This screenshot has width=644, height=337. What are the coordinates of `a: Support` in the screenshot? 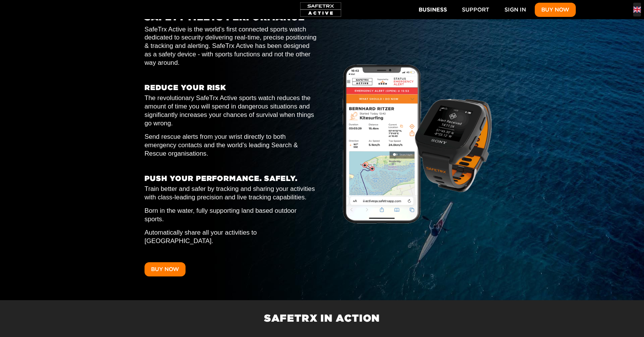 It's located at (475, 9).